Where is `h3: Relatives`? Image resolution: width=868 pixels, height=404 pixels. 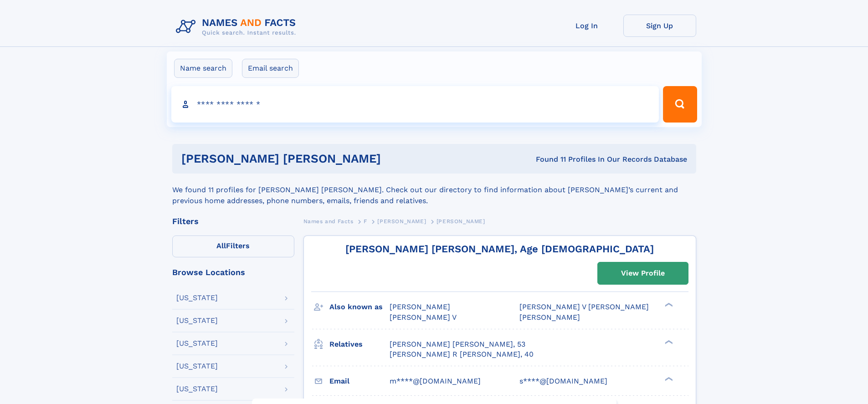
h3: Relatives is located at coordinates (360, 344).